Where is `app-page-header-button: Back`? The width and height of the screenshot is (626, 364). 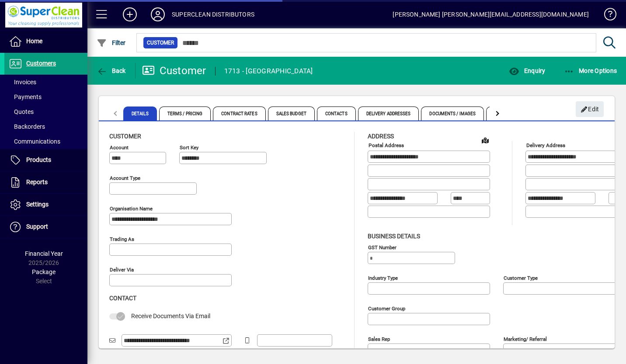
app-page-header-button: Back is located at coordinates (111, 71).